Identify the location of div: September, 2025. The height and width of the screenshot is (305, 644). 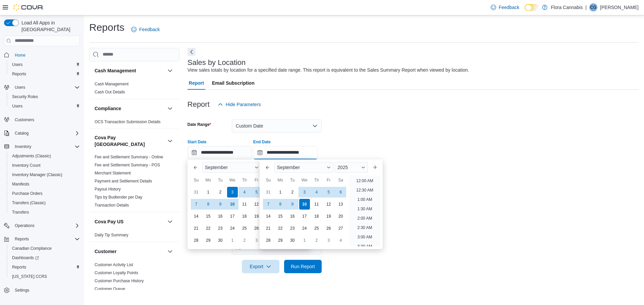
(233, 216).